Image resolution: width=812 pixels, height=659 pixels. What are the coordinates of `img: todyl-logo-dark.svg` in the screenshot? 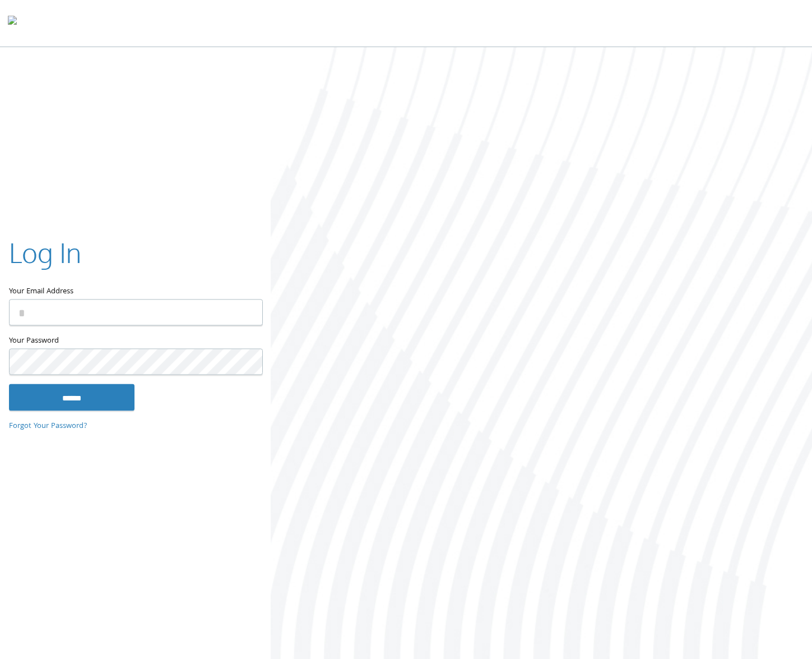 It's located at (12, 23).